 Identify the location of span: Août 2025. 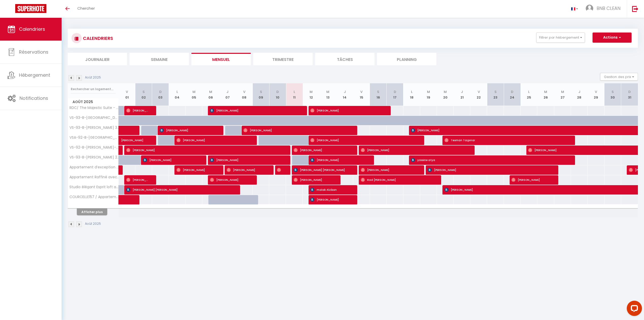
(93, 102).